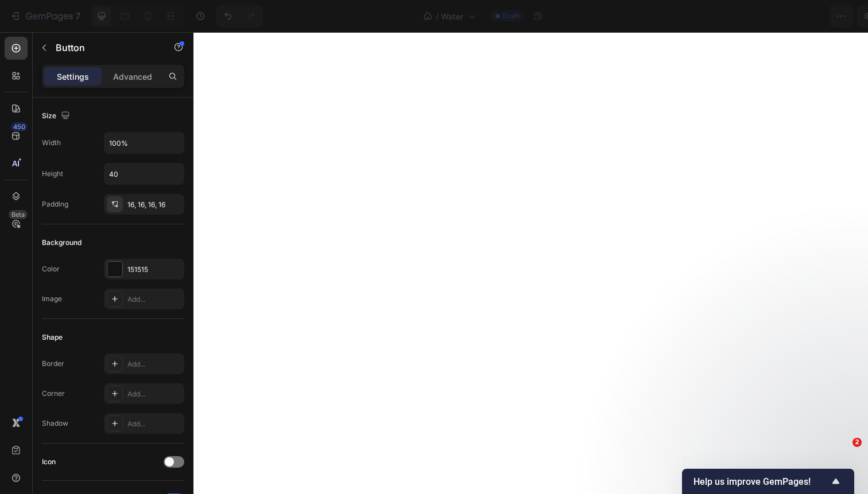 The width and height of the screenshot is (868, 494). Describe the element at coordinates (73, 76) in the screenshot. I see `p: Settings` at that location.